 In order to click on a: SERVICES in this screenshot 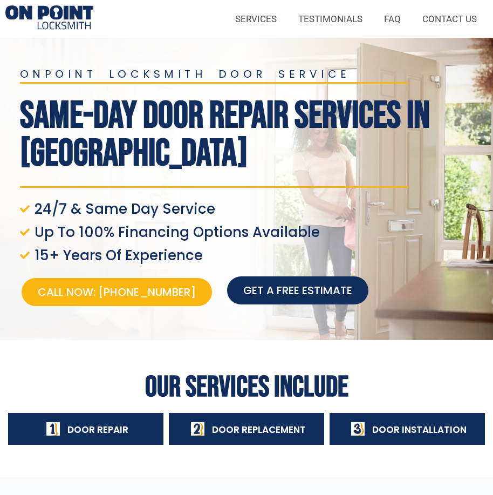, I will do `click(256, 19)`.